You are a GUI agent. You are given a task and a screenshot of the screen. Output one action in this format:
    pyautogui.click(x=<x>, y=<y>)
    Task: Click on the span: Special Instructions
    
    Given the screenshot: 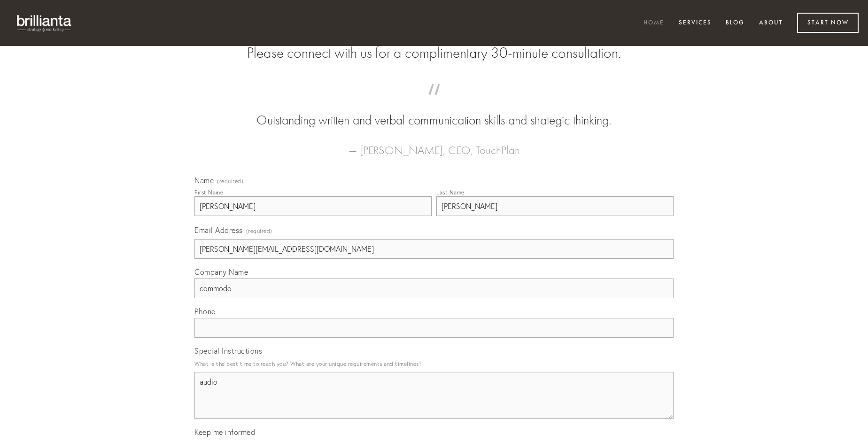 What is the action you would take?
    pyautogui.click(x=228, y=351)
    